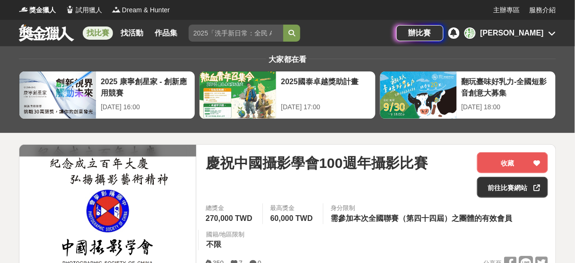 This screenshot has height=263, width=575. What do you see at coordinates (84, 10) in the screenshot?
I see `a: Logo試用獵人` at bounding box center [84, 10].